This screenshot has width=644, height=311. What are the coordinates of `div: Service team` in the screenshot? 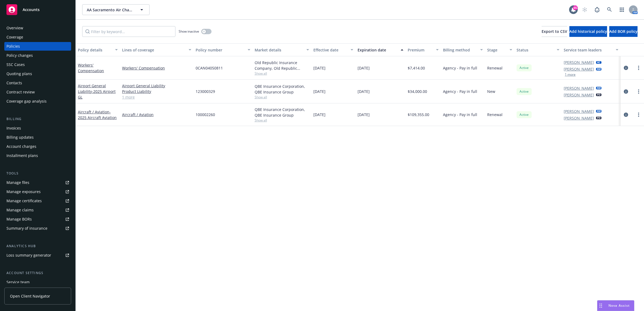 It's located at (18, 282).